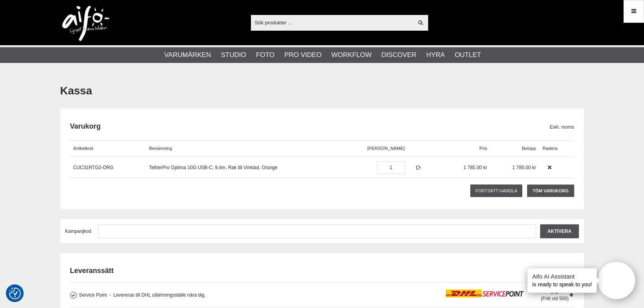 Image resolution: width=644 pixels, height=308 pixels. What do you see at coordinates (559, 231) in the screenshot?
I see `input: Aktivera` at bounding box center [559, 231].